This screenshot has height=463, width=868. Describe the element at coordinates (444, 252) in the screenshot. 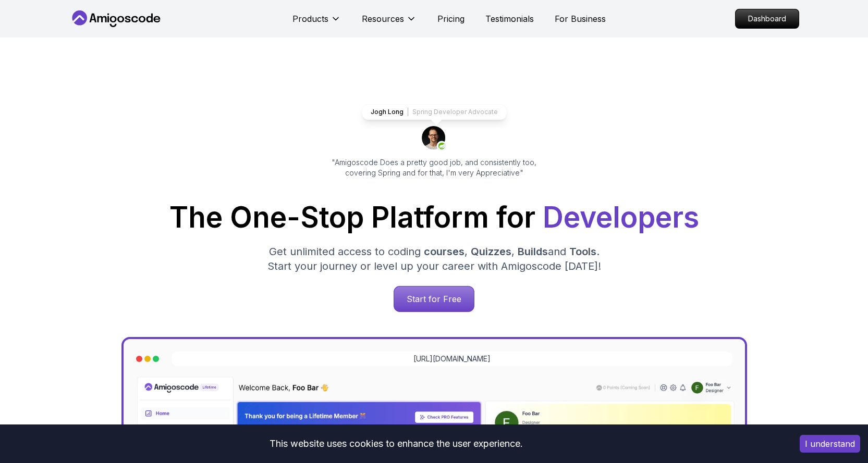

I see `span: courses` at that location.